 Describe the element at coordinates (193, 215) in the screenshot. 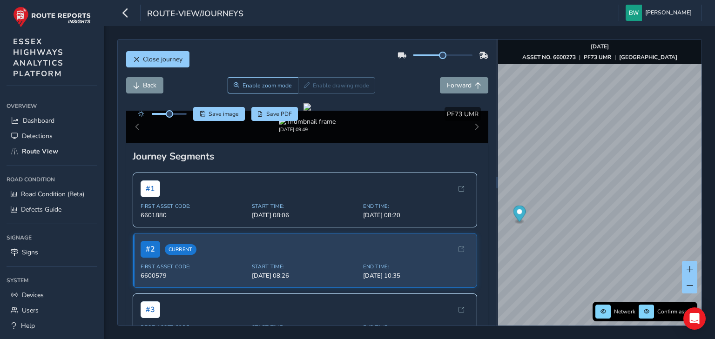

I see `span: 6601880` at that location.